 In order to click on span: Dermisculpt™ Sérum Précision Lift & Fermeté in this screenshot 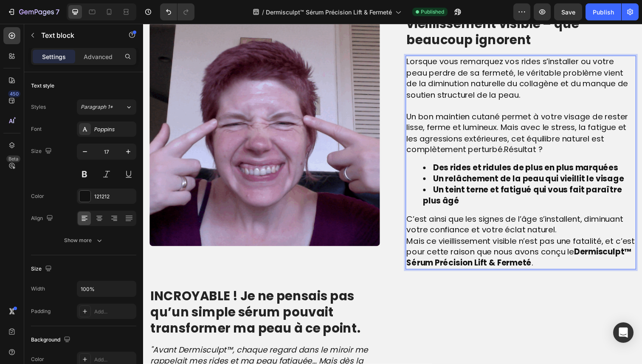, I will do `click(329, 12)`.